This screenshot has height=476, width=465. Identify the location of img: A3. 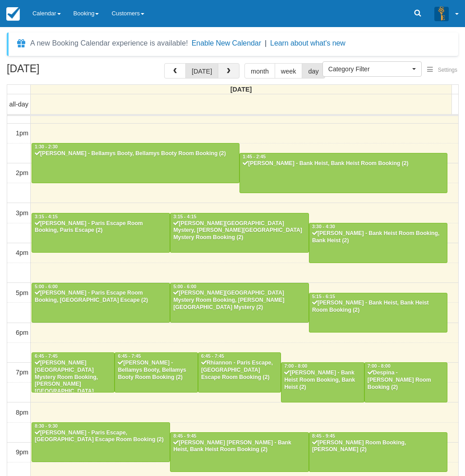
(442, 14).